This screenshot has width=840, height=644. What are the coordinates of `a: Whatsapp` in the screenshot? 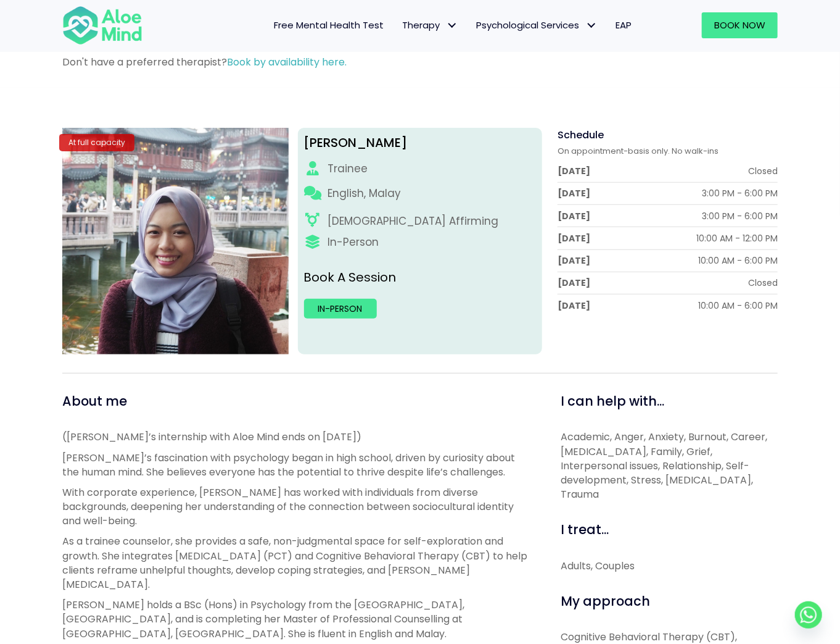 It's located at (809, 615).